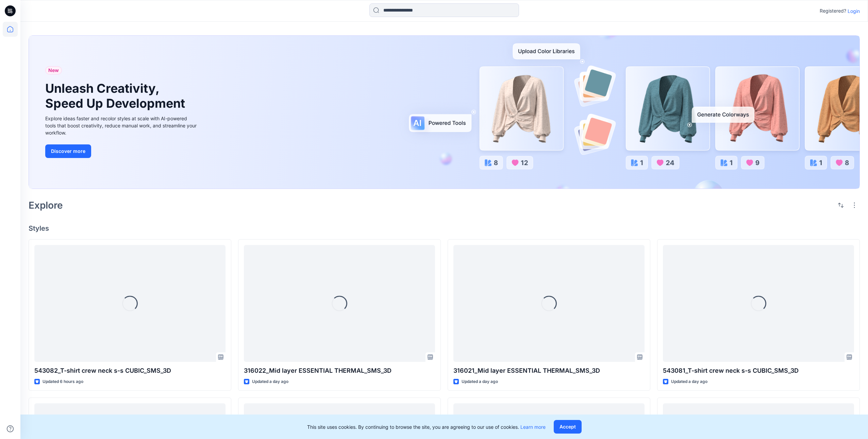  What do you see at coordinates (759, 371) in the screenshot?
I see `p: 543081_T-shirt crew neck s-s CUBIC_SMS_3D` at bounding box center [759, 371].